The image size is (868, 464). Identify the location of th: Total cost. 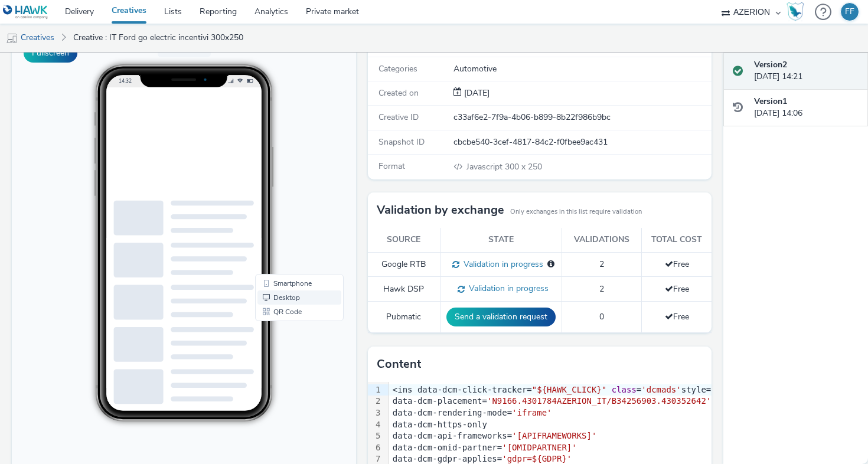
(677, 240).